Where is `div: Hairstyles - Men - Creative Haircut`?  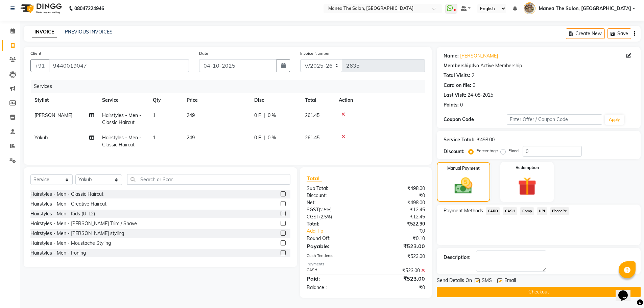 div: Hairstyles - Men - Creative Haircut is located at coordinates (68, 204).